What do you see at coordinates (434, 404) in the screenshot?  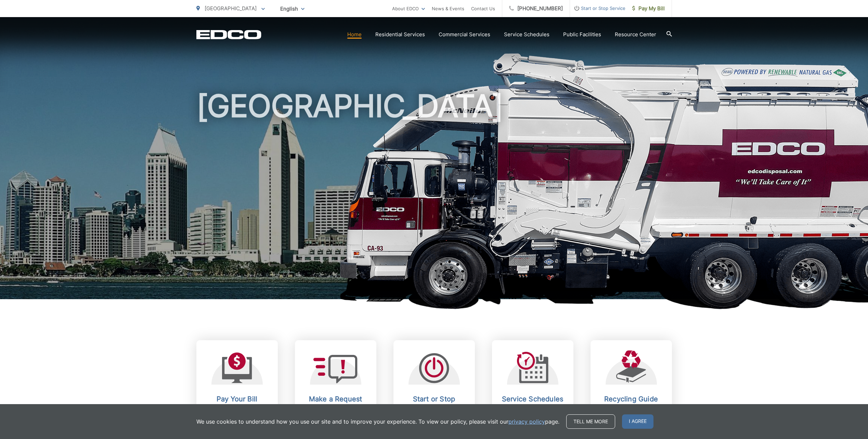 I see `h2: Start or Stop Service` at bounding box center [434, 404].